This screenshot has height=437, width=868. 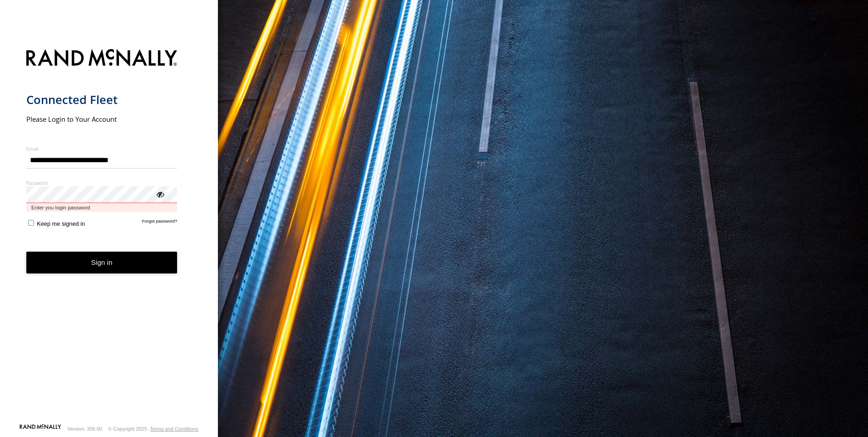 What do you see at coordinates (175, 429) in the screenshot?
I see `a: Terms and Conditions` at bounding box center [175, 429].